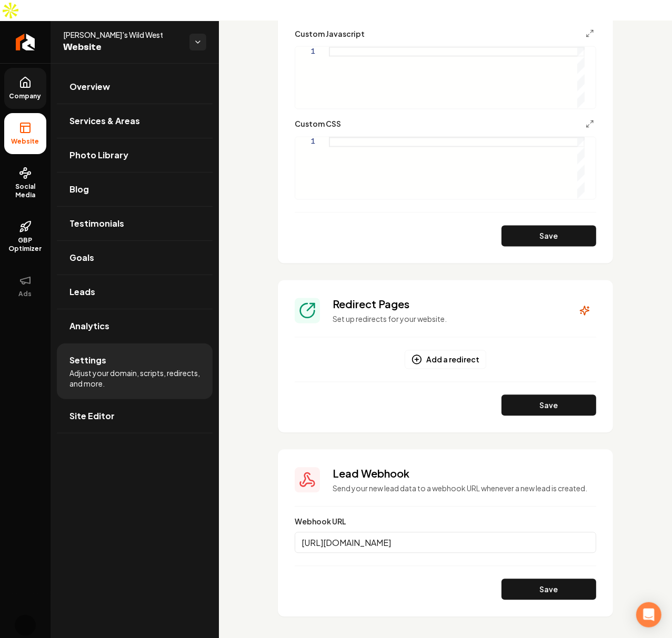 Image resolution: width=672 pixels, height=638 pixels. I want to click on label: Custom Javascript, so click(330, 34).